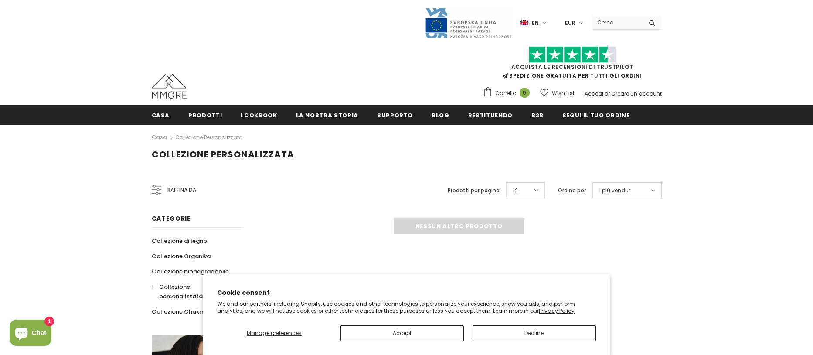 The image size is (813, 355). Describe the element at coordinates (563, 93) in the screenshot. I see `span: Wish List` at that location.